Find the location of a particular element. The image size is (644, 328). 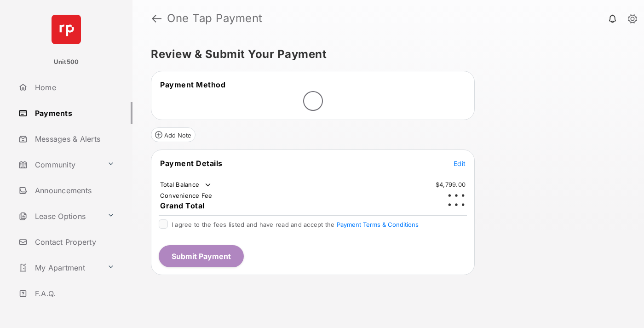

button: Add Note is located at coordinates (173, 135).